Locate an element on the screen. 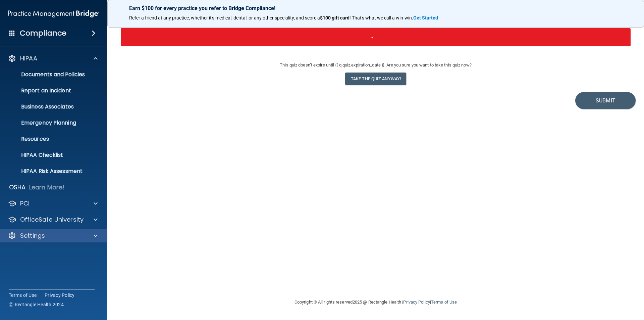  p: Report an Incident is located at coordinates (50, 91).